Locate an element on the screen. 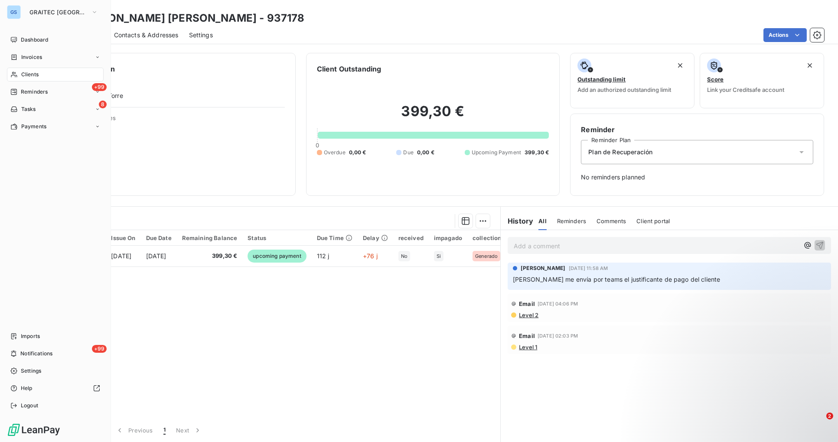 The image size is (838, 442). span: Link your Creditsafe account is located at coordinates (746, 90).